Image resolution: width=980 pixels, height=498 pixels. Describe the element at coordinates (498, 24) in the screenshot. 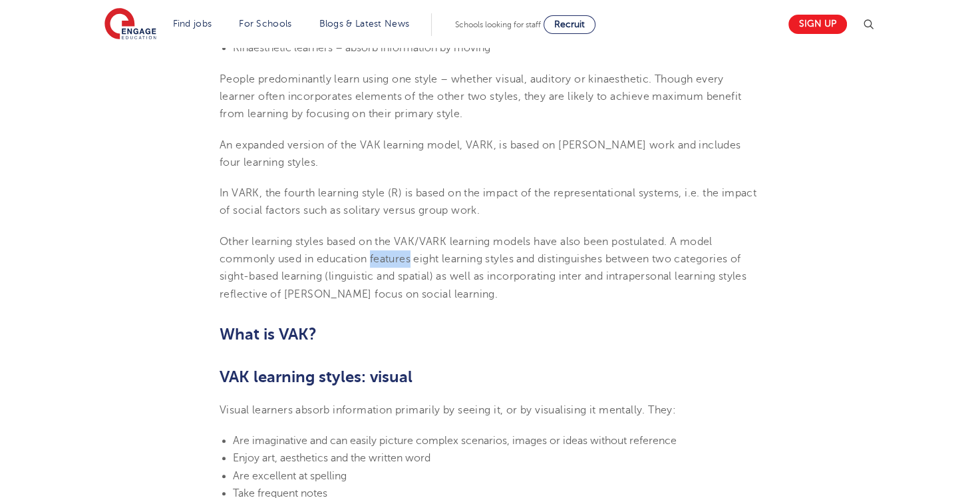

I see `span: Schools looking for staff` at that location.